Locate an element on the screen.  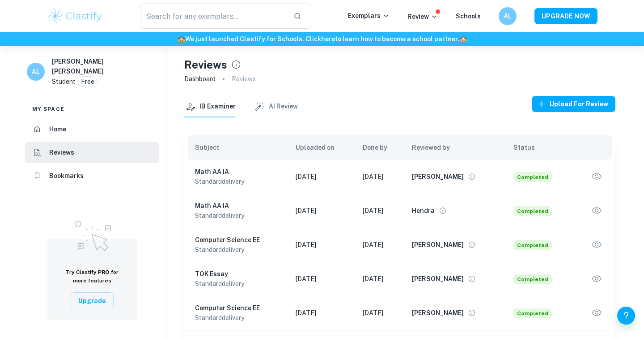
span: PRO is located at coordinates (104, 272).